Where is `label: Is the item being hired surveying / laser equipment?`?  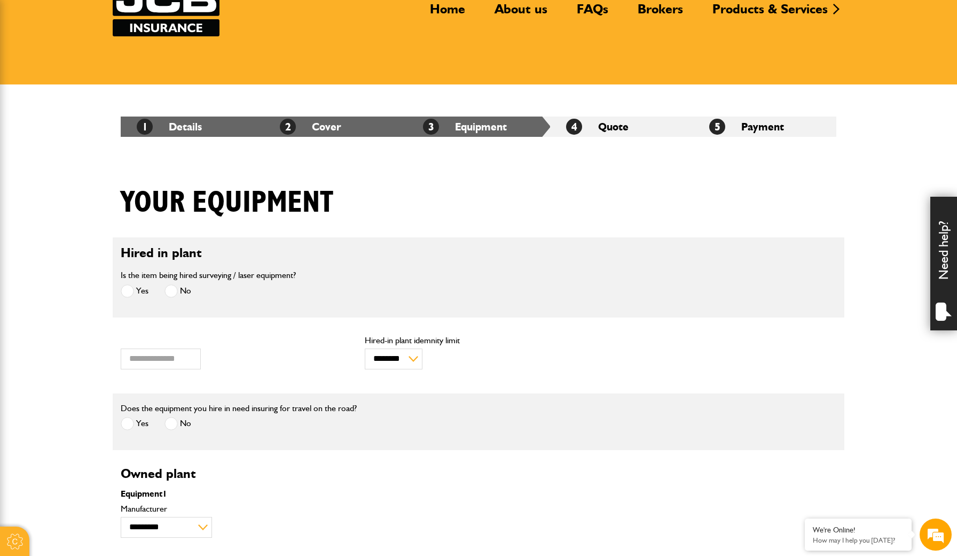 label: Is the item being hired surveying / laser equipment? is located at coordinates (208, 275).